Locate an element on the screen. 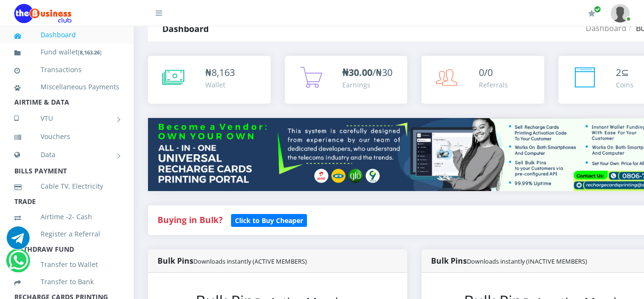 The width and height of the screenshot is (644, 299). a: 0/0 Referrals is located at coordinates (482, 80).